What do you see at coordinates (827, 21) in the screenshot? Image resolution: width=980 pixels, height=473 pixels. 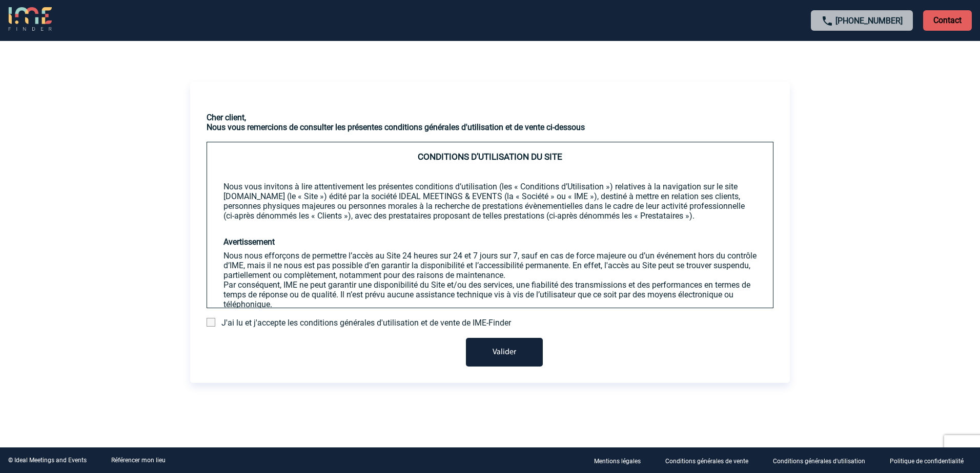 I see `img: call-24-px.png` at bounding box center [827, 21].